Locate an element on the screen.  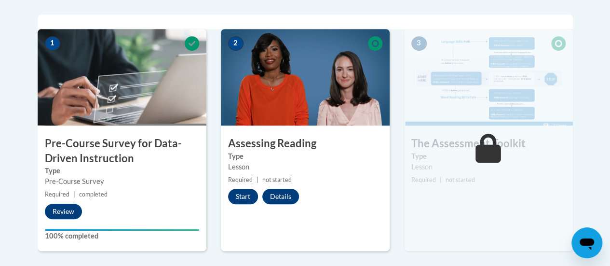
span: 3 is located at coordinates (419, 43).